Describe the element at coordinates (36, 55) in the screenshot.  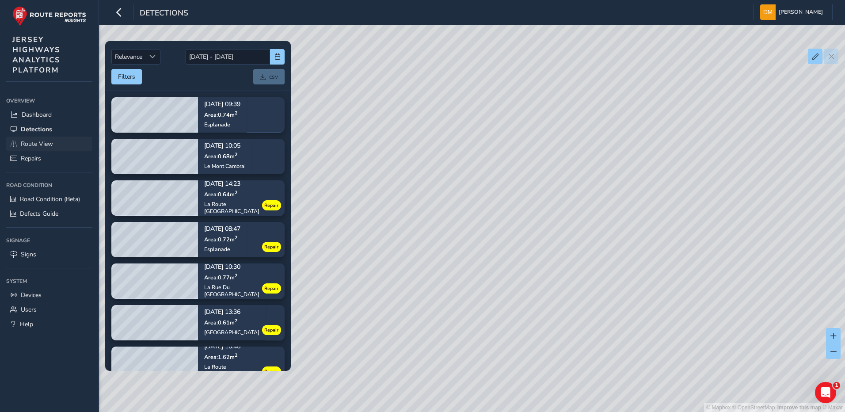
I see `span: JERSEY HIGHWAYS ANALYTICS PLATFORM` at that location.